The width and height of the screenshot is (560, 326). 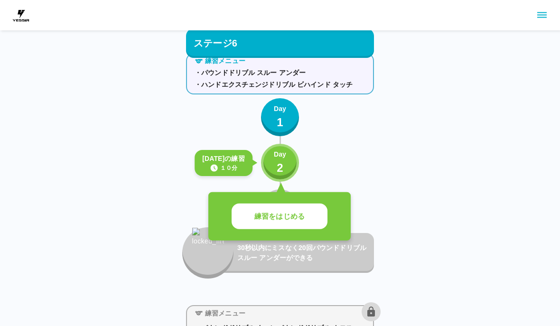 What do you see at coordinates (21, 15) in the screenshot?
I see `img: dummy` at bounding box center [21, 15].